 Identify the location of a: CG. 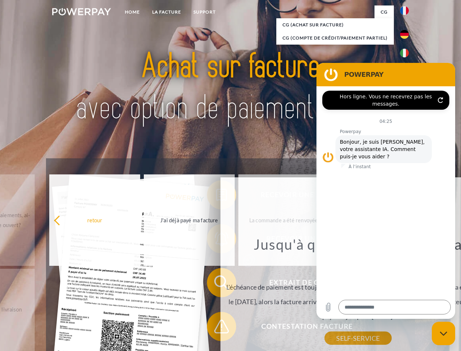
(384, 12).